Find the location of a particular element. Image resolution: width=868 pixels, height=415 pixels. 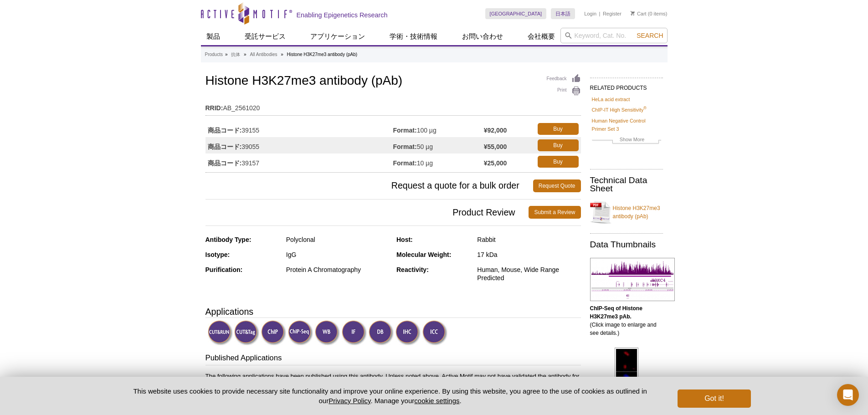

a: Print is located at coordinates (564, 91).